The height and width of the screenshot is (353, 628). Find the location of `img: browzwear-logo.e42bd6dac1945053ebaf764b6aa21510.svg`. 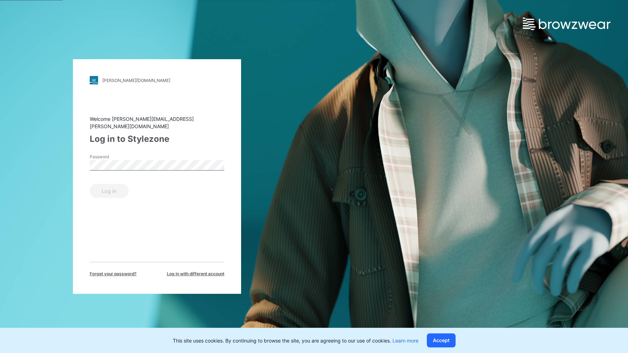

img: browzwear-logo.e42bd6dac1945053ebaf764b6aa21510.svg is located at coordinates (566, 24).